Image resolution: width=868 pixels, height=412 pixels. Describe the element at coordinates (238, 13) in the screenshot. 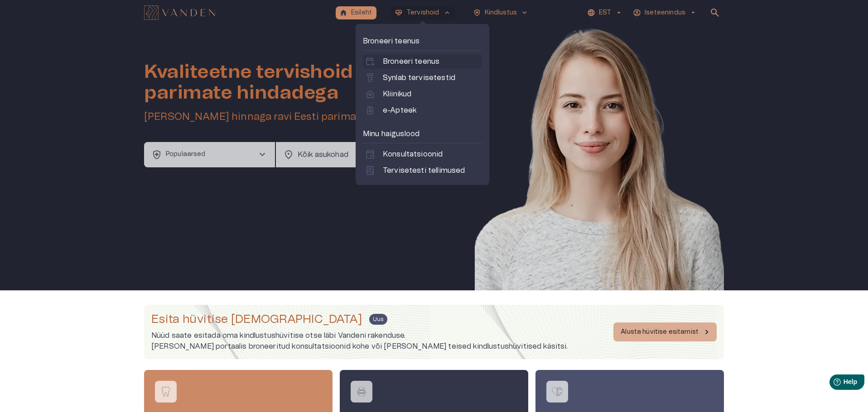

I see `a: Navigate to homepage` at that location.